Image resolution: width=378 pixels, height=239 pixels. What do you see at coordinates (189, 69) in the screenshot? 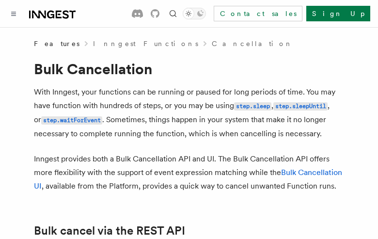
I see `h1: Bulk Cancellation` at bounding box center [189, 69].